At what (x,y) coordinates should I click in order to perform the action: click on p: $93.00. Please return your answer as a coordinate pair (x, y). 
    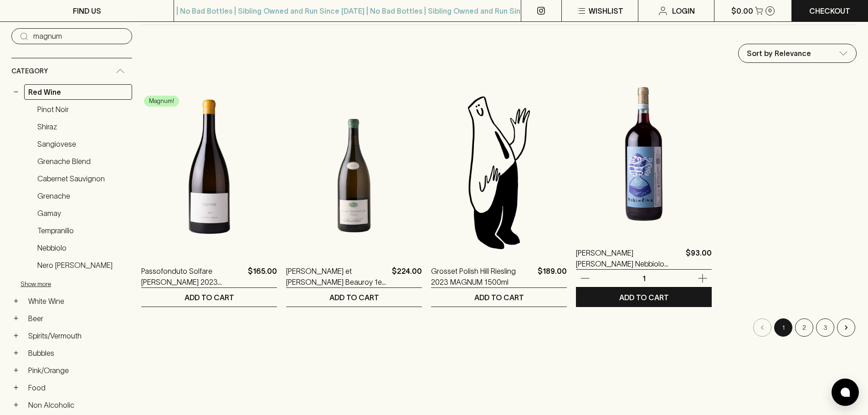
    Looking at the image, I should click on (699, 258).